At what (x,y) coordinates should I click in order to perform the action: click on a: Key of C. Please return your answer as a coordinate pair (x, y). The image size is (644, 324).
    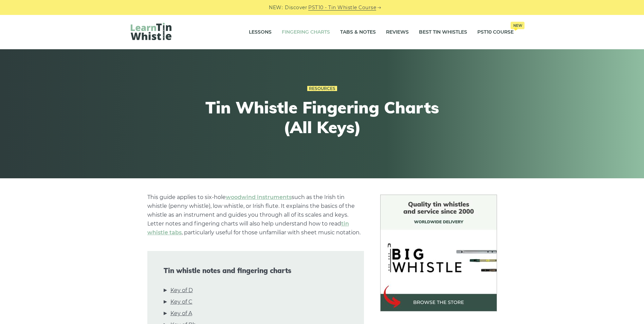
    Looking at the image, I should click on (181, 302).